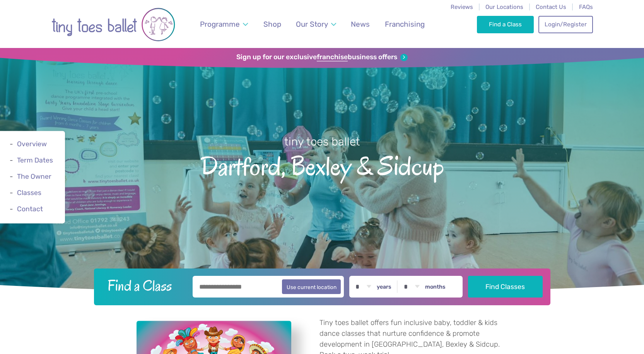  Describe the element at coordinates (312, 24) in the screenshot. I see `span: Our Story` at that location.